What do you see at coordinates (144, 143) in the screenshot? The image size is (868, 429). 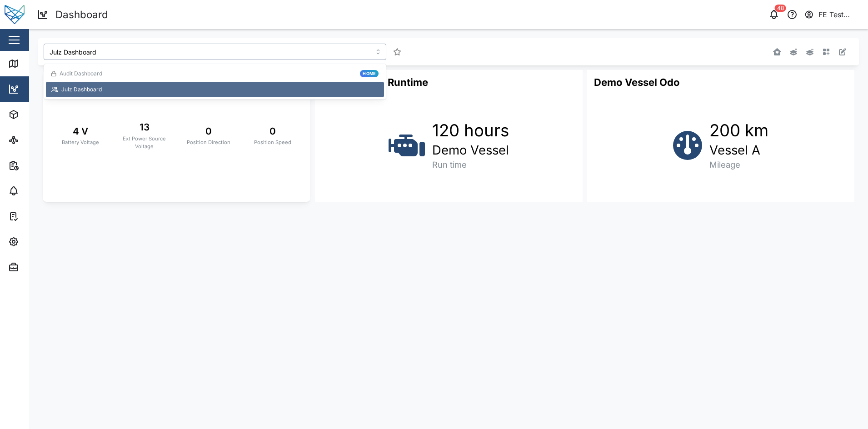 I see `div: Ext Power Source Voltage` at bounding box center [144, 143].